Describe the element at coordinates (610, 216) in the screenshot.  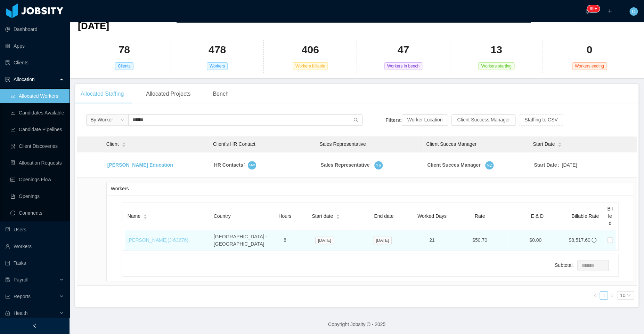
I see `span: Billed` at that location.